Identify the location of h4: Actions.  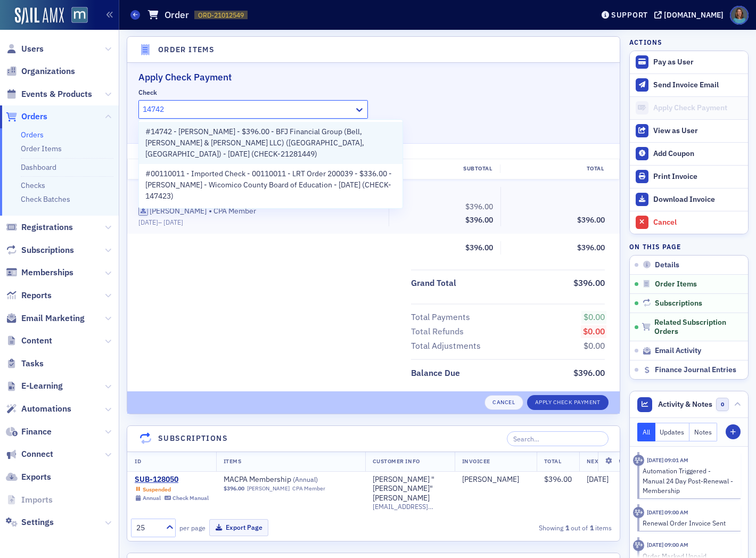
(646, 42).